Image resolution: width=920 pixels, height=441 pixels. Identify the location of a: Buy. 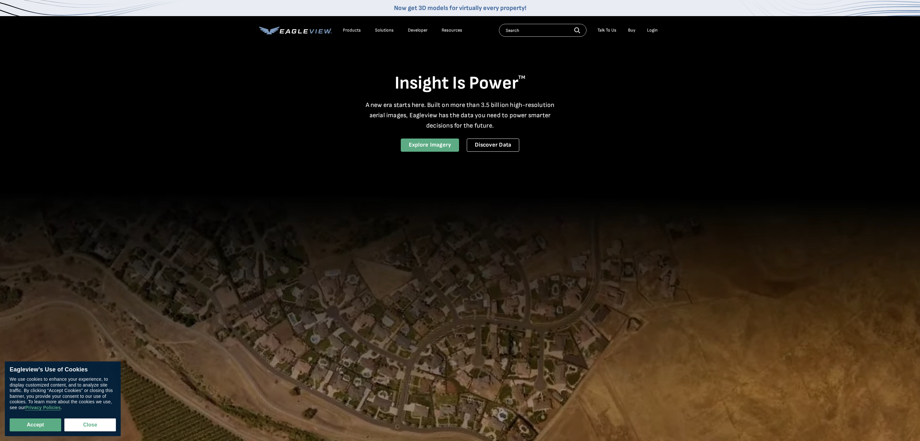
(632, 30).